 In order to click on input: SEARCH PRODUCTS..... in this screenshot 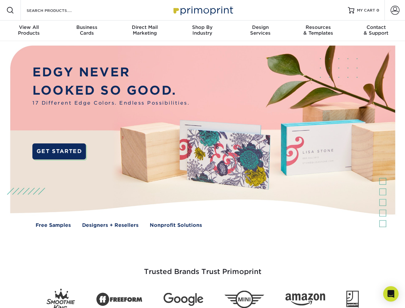, I will do `click(57, 10)`.